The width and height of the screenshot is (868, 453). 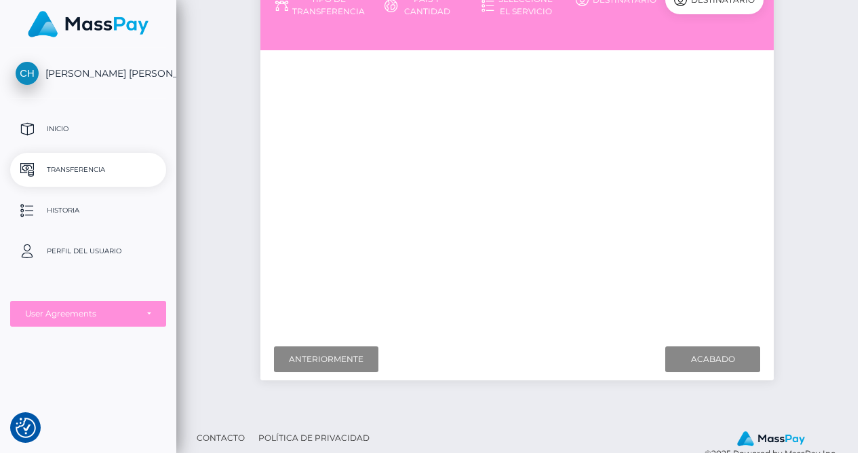 I want to click on p: Historia, so click(x=88, y=210).